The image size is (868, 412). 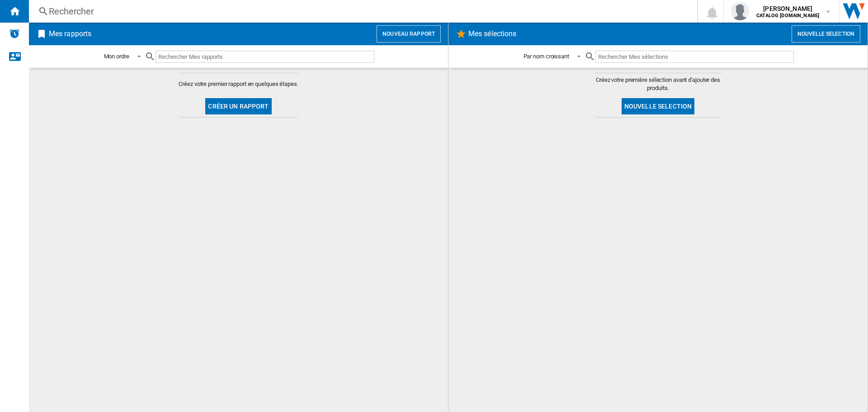 I want to click on img: profile.jpg, so click(x=740, y=11).